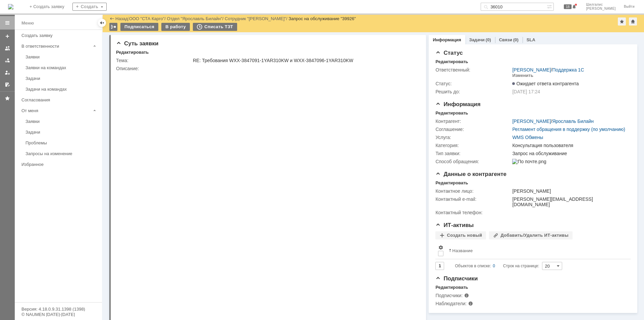 The height and width of the screenshot is (320, 644). Describe the element at coordinates (633, 21) in the screenshot. I see `div: Сделать домашней страницей` at that location.